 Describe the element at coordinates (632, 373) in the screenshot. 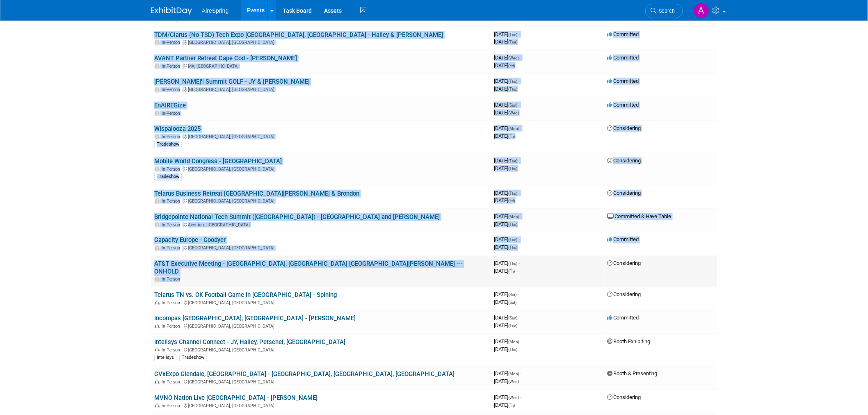

I see `span: Booth & Presenting` at that location.